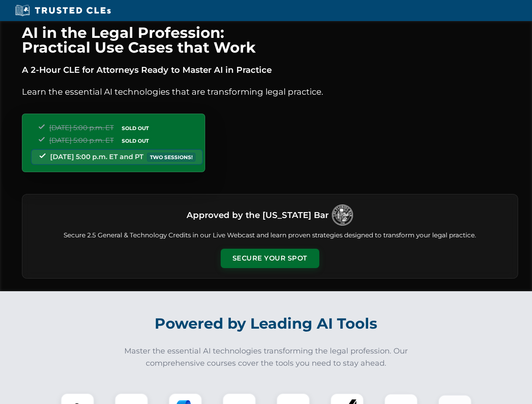 The image size is (532, 404). What do you see at coordinates (270, 40) in the screenshot?
I see `h1: AI in the Legal Profession: Practical Use Cases that Work` at bounding box center [270, 40].